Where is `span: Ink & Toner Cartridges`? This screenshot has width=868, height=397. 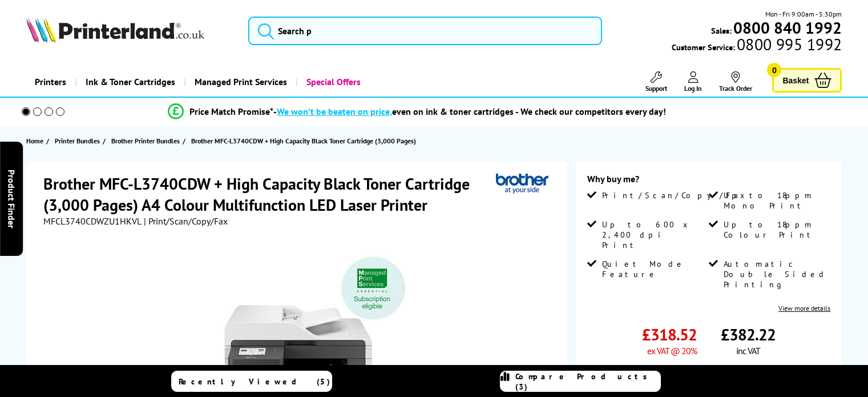
span: Ink & Toner Cartridges is located at coordinates (130, 81).